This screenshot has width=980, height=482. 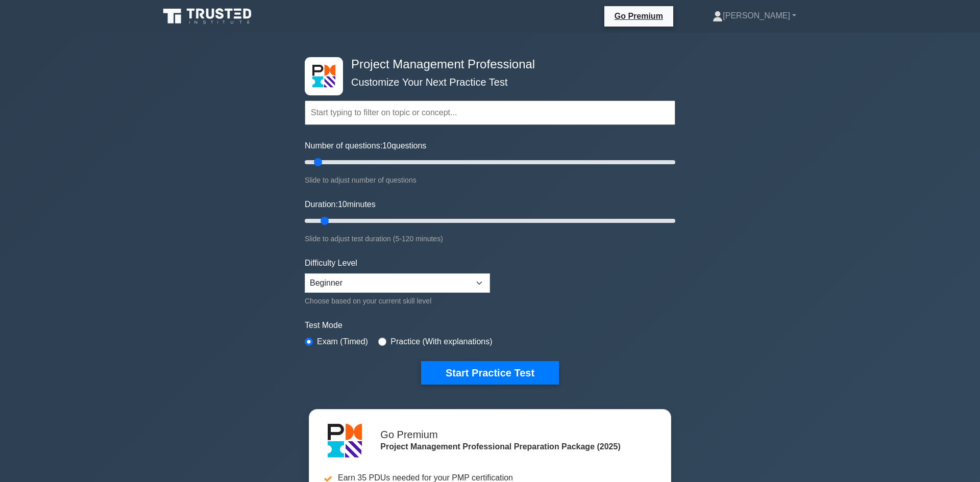 I want to click on input: Start typing to filter on topic or concept..., so click(x=490, y=113).